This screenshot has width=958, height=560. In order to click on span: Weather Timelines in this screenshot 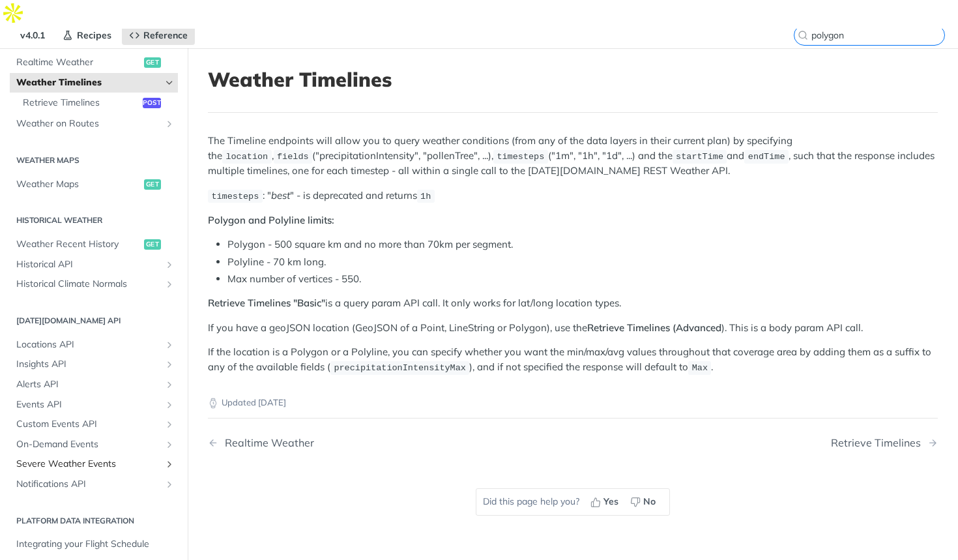, I will do `click(89, 82)`.